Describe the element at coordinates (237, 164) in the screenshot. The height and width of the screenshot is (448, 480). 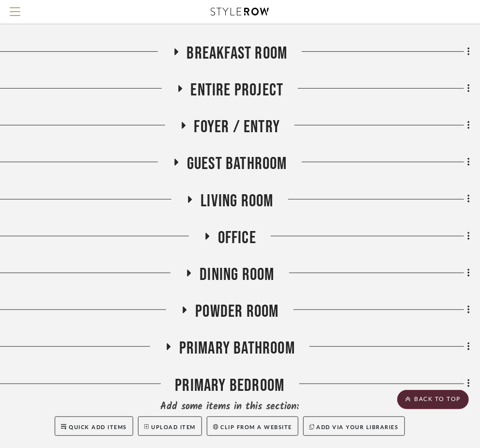
I see `span: Guest Bathroom` at that location.